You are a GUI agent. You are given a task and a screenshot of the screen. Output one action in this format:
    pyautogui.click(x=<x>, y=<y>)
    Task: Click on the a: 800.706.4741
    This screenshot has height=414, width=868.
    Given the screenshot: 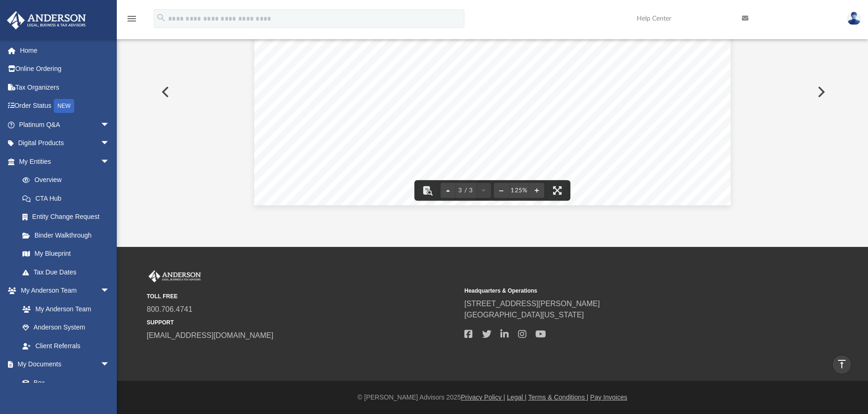 What is the action you would take?
    pyautogui.click(x=170, y=309)
    